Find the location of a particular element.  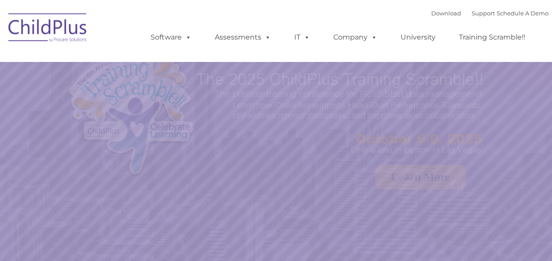

a: Download is located at coordinates (446, 13).